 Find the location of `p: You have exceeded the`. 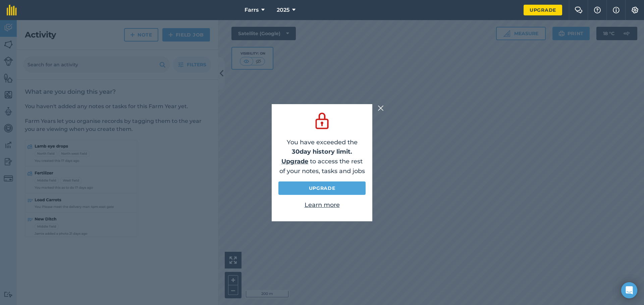

p: You have exceeded the is located at coordinates (322, 147).